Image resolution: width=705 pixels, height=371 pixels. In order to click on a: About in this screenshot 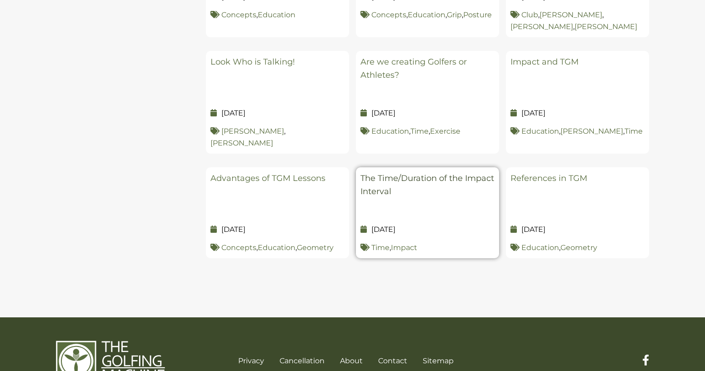, I will do `click(351, 360)`.